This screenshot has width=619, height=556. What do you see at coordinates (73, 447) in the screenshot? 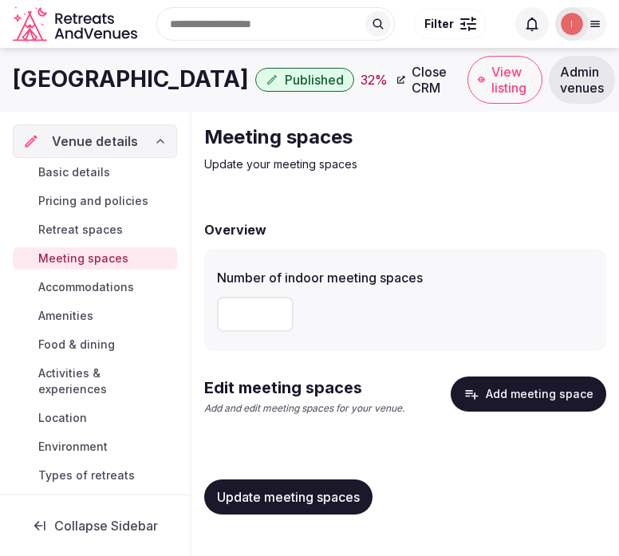
I see `span: Environment` at bounding box center [73, 447].